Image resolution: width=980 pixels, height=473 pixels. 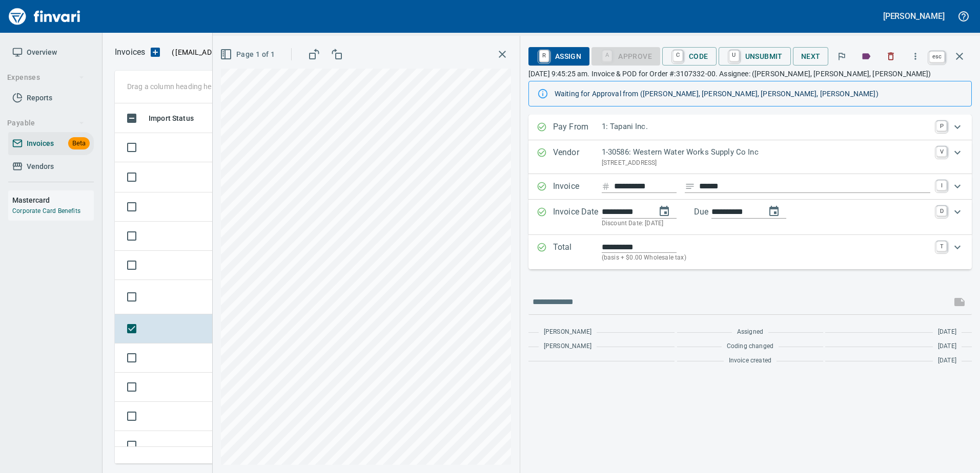 What do you see at coordinates (129, 52) in the screenshot?
I see `p: Invoices` at bounding box center [129, 52].